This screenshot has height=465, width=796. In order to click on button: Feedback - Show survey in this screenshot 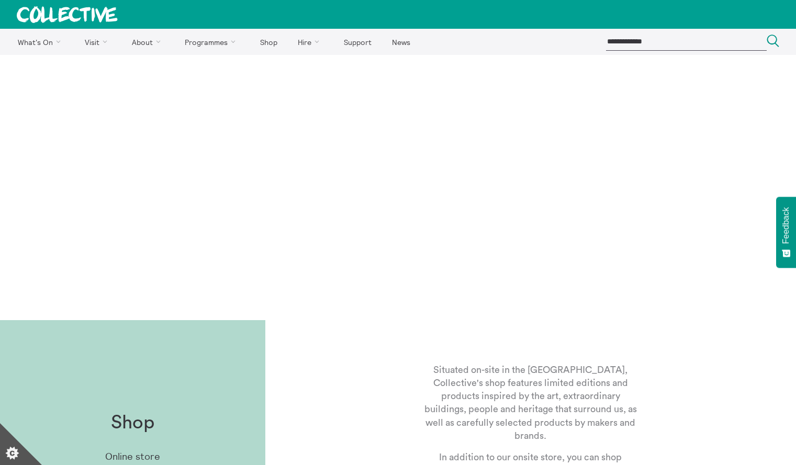, I will do `click(786, 232)`.